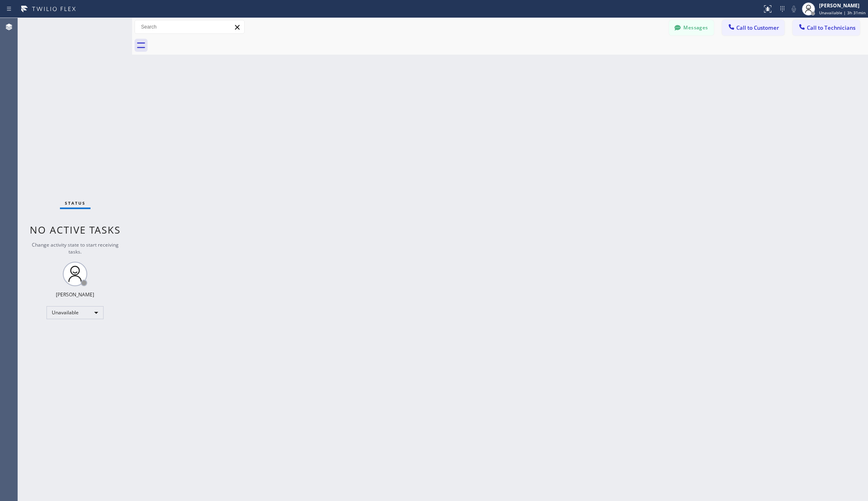 The height and width of the screenshot is (501, 868). I want to click on input: Search, so click(190, 27).